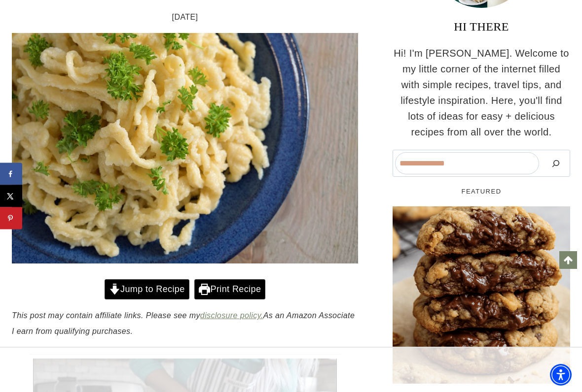  Describe the element at coordinates (561, 375) in the screenshot. I see `div: Accessibility Menu` at that location.